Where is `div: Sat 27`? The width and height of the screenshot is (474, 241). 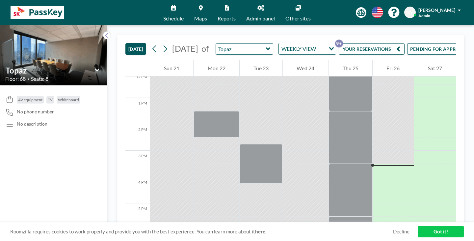 div: Sat 27 is located at coordinates (435, 68).